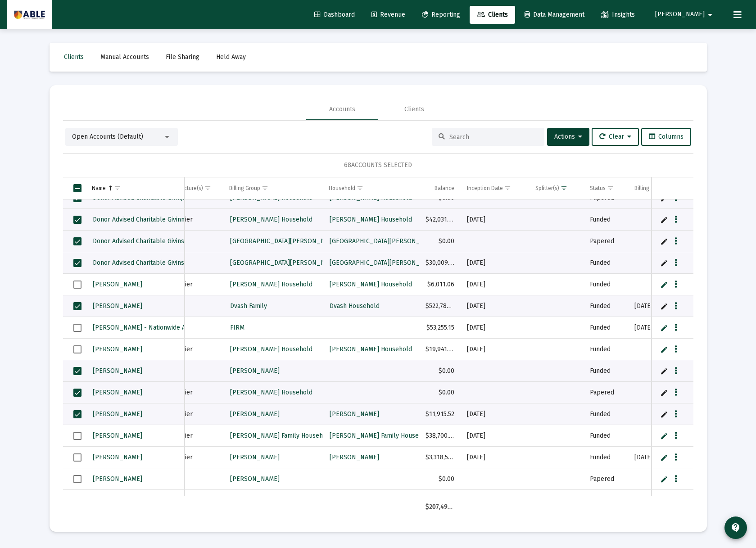 Image resolution: width=756 pixels, height=548 pixels. I want to click on div: Data grid, so click(378, 348).